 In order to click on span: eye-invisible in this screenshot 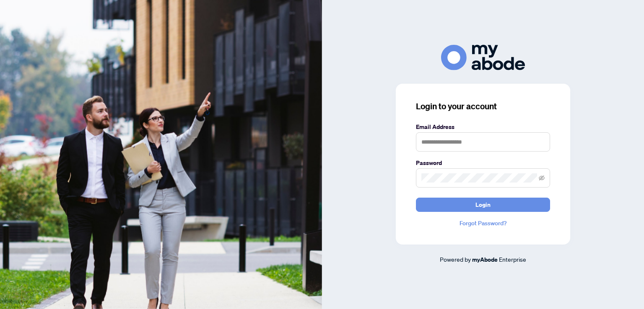, I will do `click(542, 178)`.